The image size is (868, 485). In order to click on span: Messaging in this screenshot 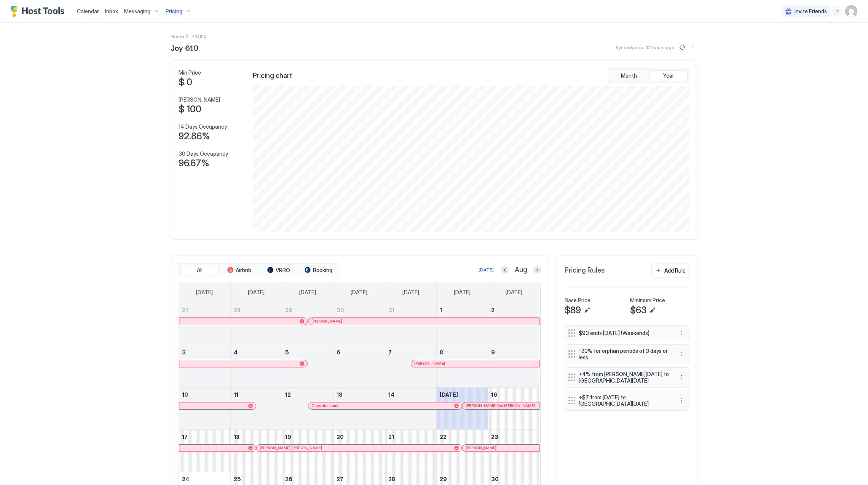, I will do `click(137, 11)`.